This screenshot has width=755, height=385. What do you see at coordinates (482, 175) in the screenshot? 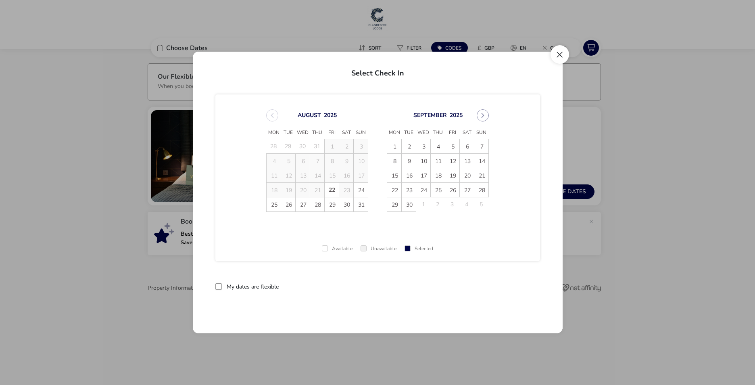
I see `span: 21` at bounding box center [482, 175].